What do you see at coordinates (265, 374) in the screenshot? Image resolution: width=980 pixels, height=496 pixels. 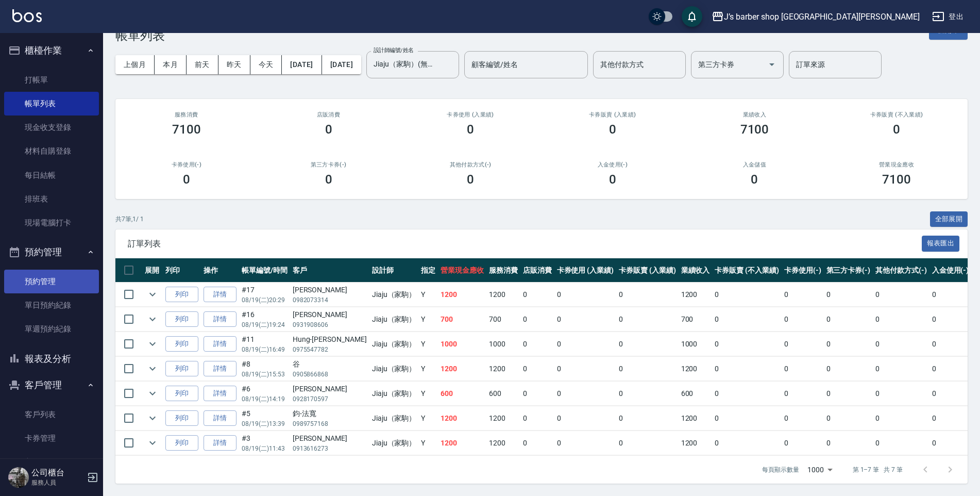 I see `p: 08/19 (二) 15:53` at bounding box center [265, 374].